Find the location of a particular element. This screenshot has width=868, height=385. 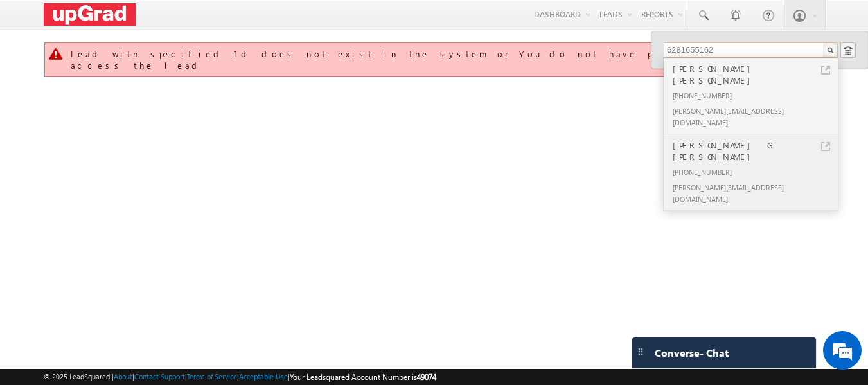

span: 49074 is located at coordinates (427, 377).